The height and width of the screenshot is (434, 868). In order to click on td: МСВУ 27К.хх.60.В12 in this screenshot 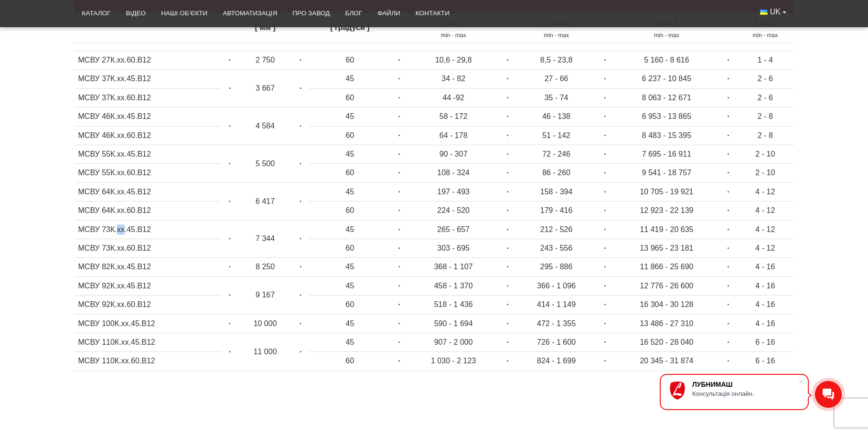, I will do `click(148, 60)`.